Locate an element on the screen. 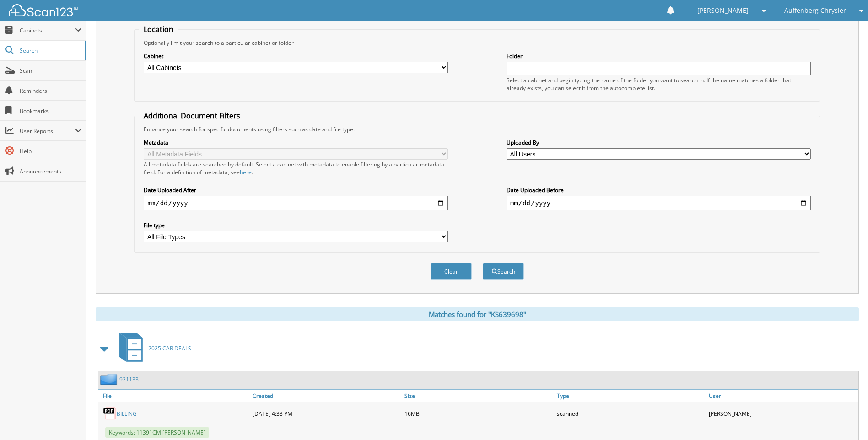  label: Cabinet is located at coordinates (296, 56).